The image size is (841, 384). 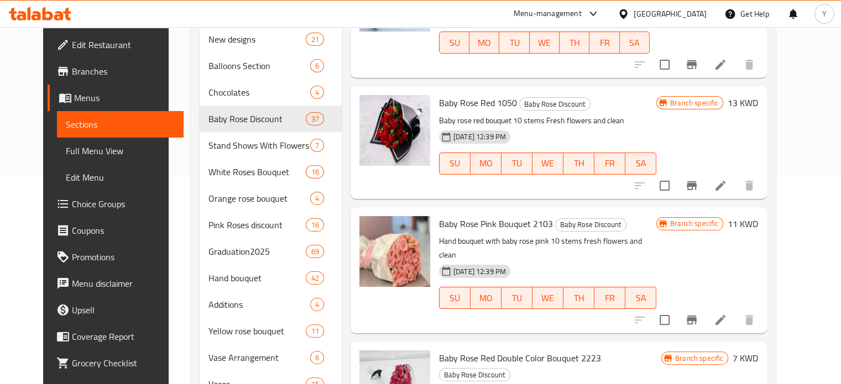 What do you see at coordinates (259, 198) in the screenshot?
I see `div: Orange rose bouquet` at bounding box center [259, 198].